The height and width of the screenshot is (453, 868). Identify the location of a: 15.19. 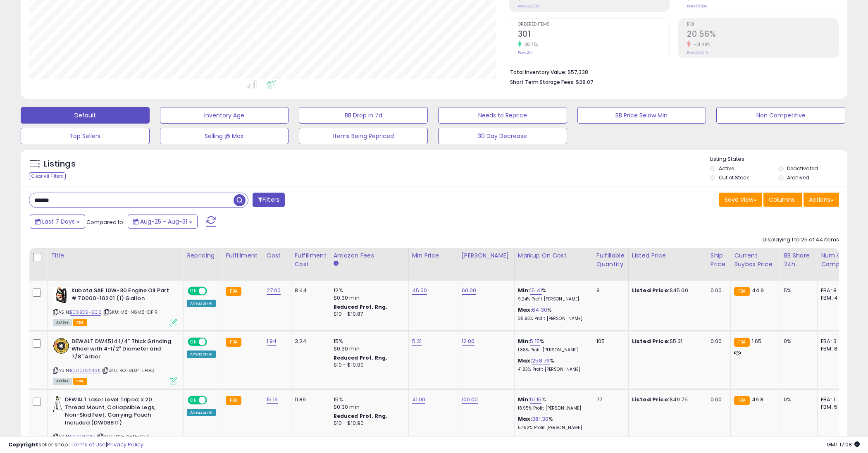
(272, 400).